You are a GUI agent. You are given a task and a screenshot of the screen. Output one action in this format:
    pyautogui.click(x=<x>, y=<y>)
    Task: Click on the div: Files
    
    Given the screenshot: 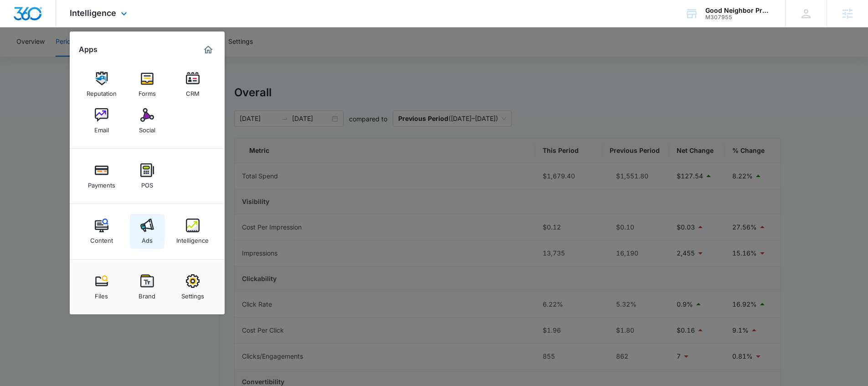 What is the action you would take?
    pyautogui.click(x=101, y=294)
    